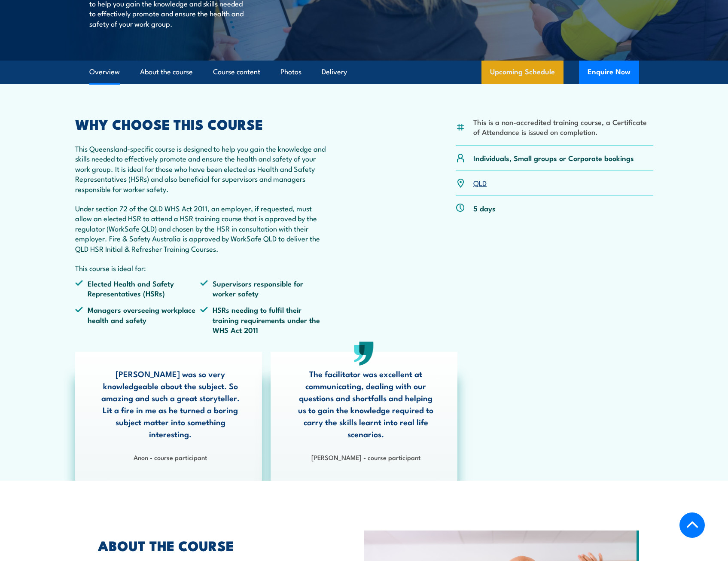  What do you see at coordinates (480, 182) in the screenshot?
I see `a: QLD` at bounding box center [480, 182].